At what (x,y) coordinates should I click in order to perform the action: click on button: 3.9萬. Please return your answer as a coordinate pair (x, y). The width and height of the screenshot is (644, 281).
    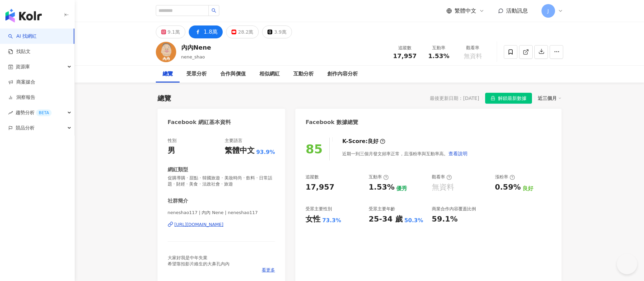
    Looking at the image, I should click on (277, 32).